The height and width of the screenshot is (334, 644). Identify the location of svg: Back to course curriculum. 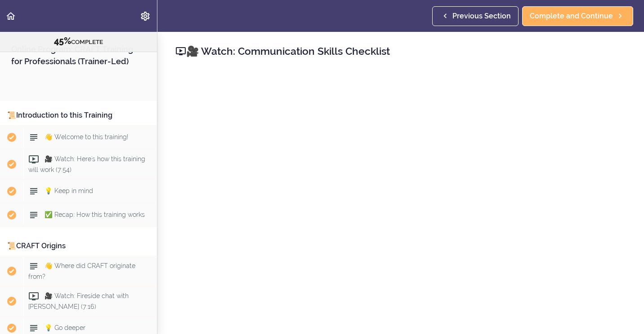
(11, 16).